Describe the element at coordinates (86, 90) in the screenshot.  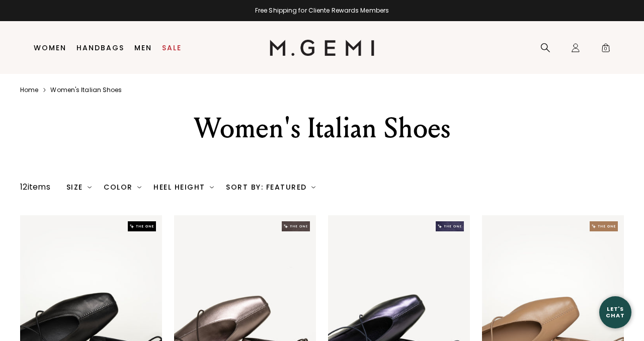
I see `a: Women's italian shoes` at that location.